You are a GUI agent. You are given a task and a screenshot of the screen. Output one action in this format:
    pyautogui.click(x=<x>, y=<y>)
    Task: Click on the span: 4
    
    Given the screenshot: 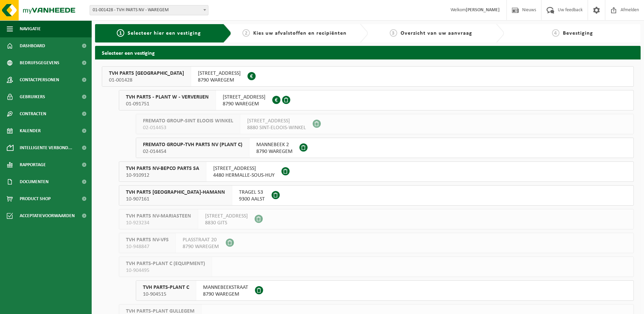 What is the action you would take?
    pyautogui.click(x=556, y=33)
    